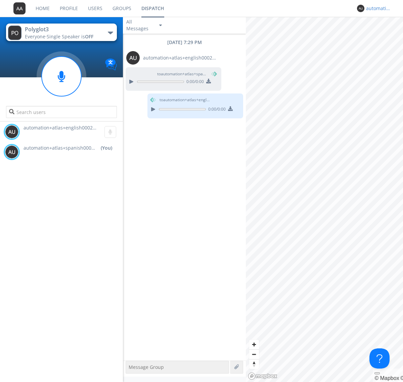  What do you see at coordinates (63, 29) in the screenshot?
I see `div: Polyglot3` at bounding box center [63, 29].